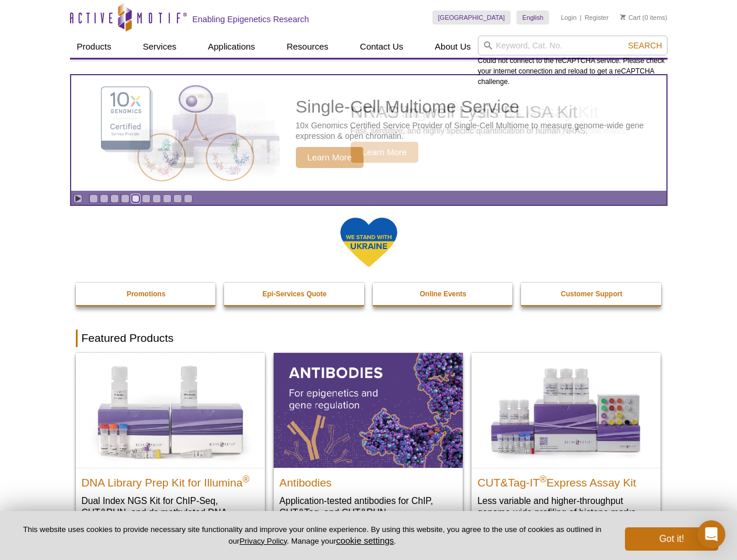 Image resolution: width=737 pixels, height=560 pixels. What do you see at coordinates (566, 410) in the screenshot?
I see `img: CUT&Tag-IT® Express Assay Kit` at bounding box center [566, 410].